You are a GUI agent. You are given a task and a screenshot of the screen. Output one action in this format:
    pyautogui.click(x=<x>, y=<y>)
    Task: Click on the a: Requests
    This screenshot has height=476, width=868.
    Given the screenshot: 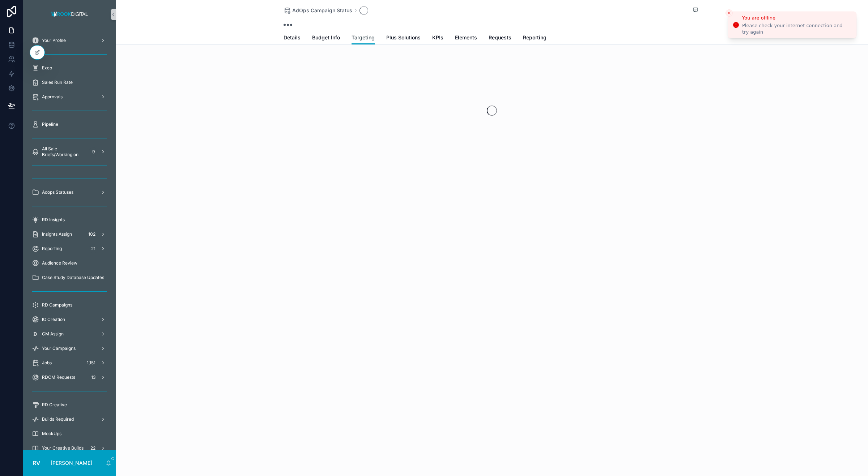 What is the action you would take?
    pyautogui.click(x=499, y=38)
    